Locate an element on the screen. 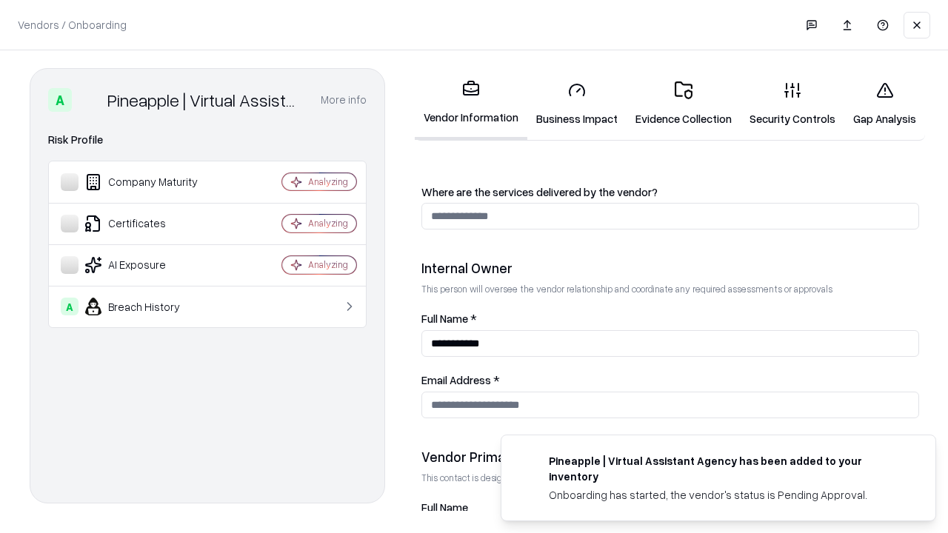  a: Business Impact is located at coordinates (577, 104).